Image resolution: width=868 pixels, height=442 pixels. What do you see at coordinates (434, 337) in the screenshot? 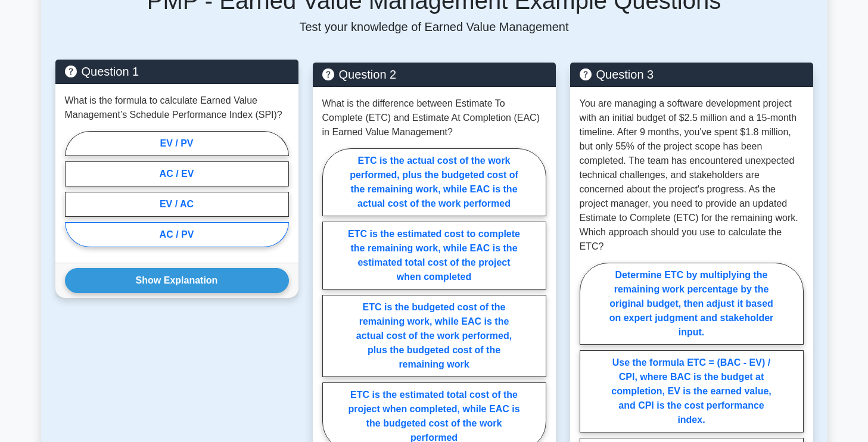
I see `label: ETC is the budgeted cost of the remaining work, while EAC is the actual cost of the work performe...` at bounding box center [434, 337].